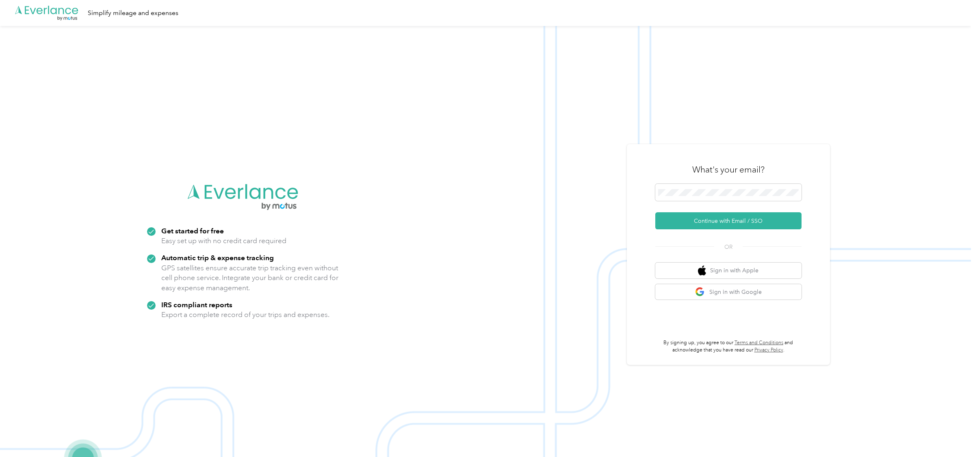  What do you see at coordinates (769, 350) in the screenshot?
I see `a: Privacy Policy` at bounding box center [769, 350].